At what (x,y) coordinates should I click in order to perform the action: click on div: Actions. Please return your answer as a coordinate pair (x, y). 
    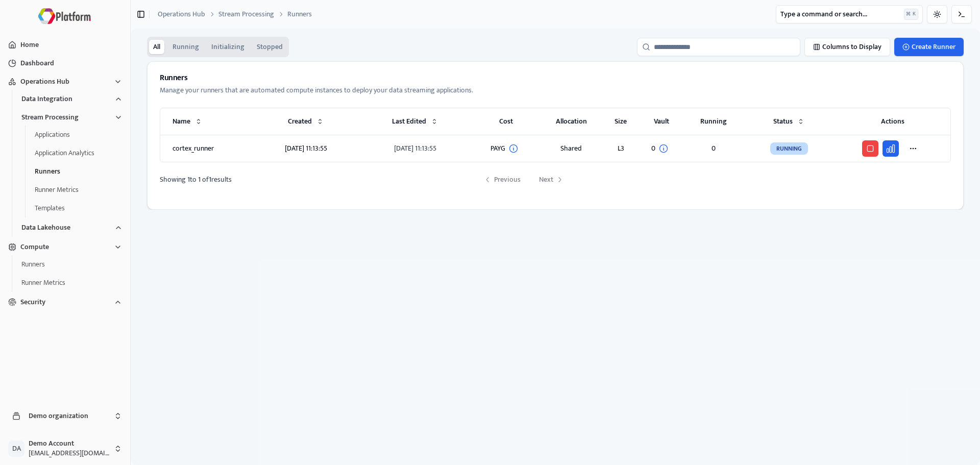
    Looking at the image, I should click on (892, 122).